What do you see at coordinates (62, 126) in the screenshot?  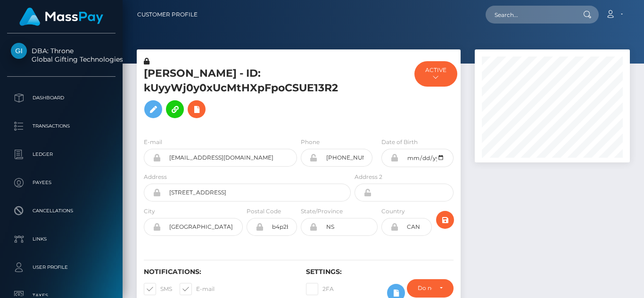 I see `a: Transactions` at bounding box center [62, 126].